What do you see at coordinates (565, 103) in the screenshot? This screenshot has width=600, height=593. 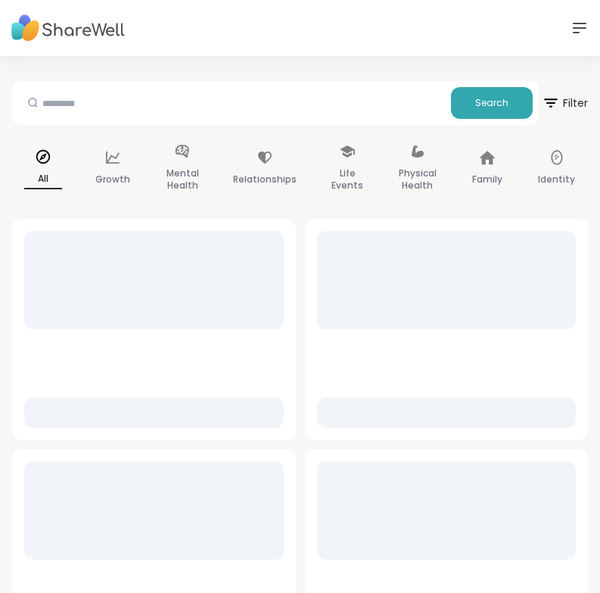 I see `span: Filter` at bounding box center [565, 103].